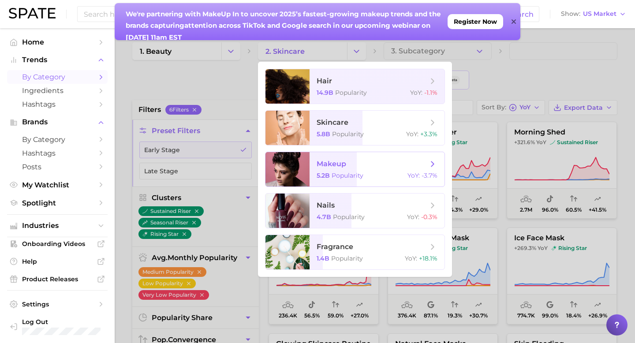  Describe the element at coordinates (57, 226) in the screenshot. I see `span: Industries` at that location.